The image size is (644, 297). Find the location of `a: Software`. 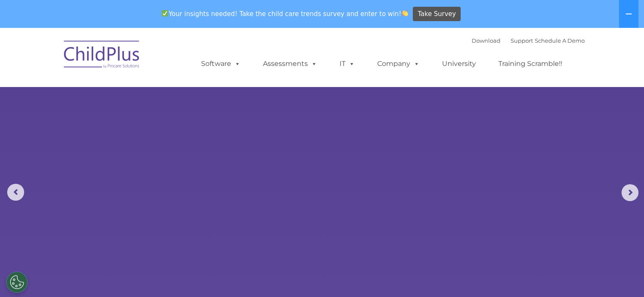

a: Software is located at coordinates (221, 64).